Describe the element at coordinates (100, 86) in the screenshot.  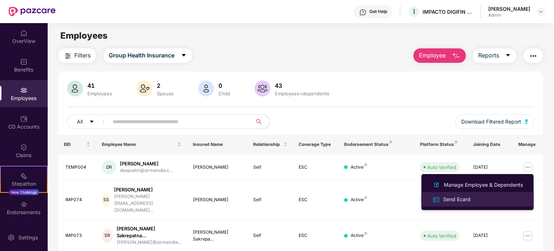
I see `div: 41` at that location.